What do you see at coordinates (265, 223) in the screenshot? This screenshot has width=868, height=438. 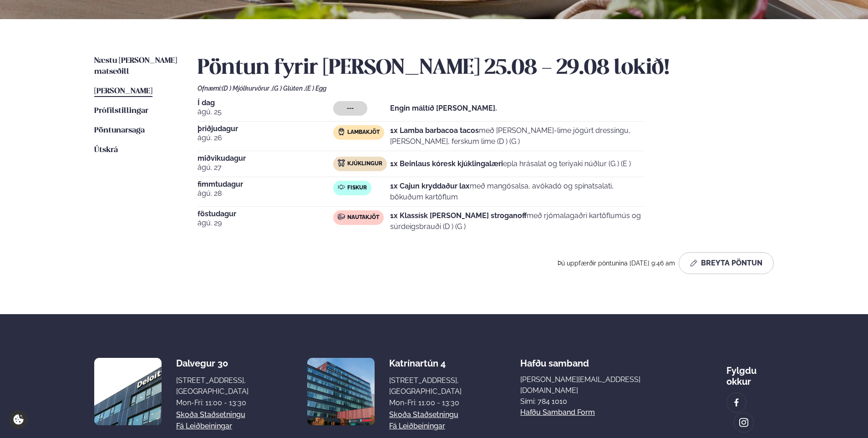 I see `span: ágú. 29` at bounding box center [265, 223].